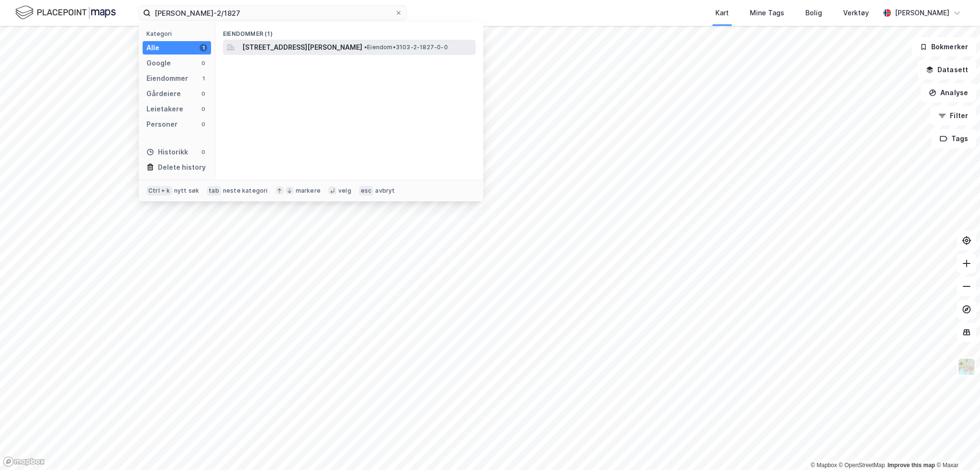 This screenshot has height=470, width=980. What do you see at coordinates (158, 63) in the screenshot?
I see `div: Google` at bounding box center [158, 63].